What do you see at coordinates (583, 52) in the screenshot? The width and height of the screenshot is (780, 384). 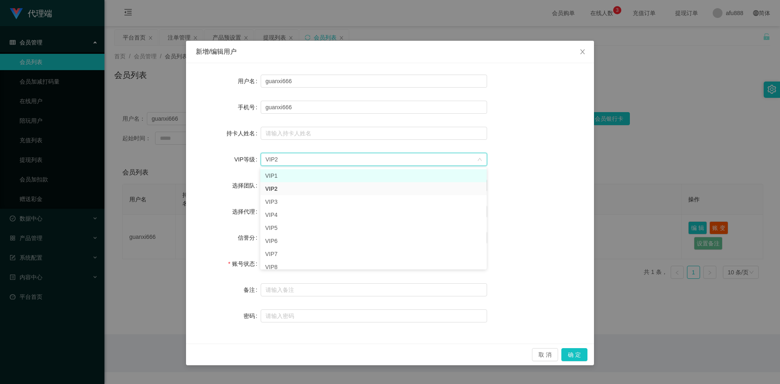 I see `button: Close` at bounding box center [583, 52].